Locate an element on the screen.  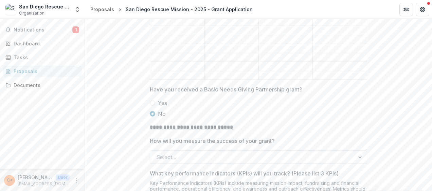
button: Partners is located at coordinates (406, 9).